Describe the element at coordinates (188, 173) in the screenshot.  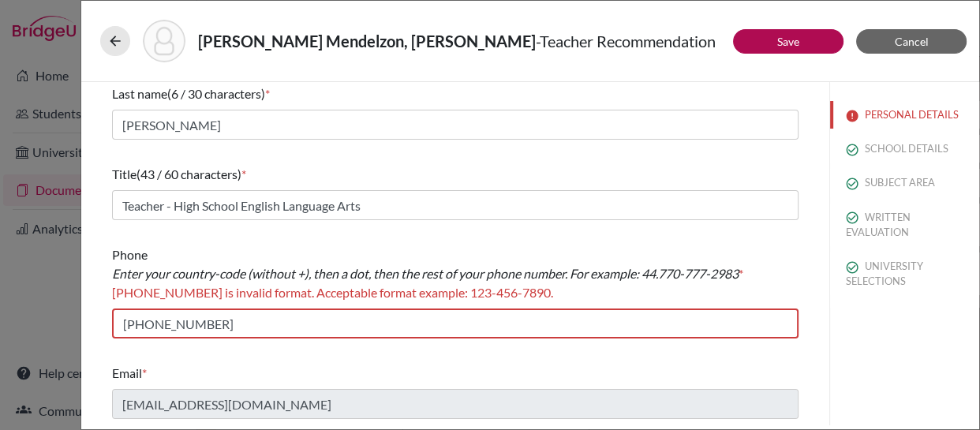
I see `span: (43 / 60 characters)` at that location.